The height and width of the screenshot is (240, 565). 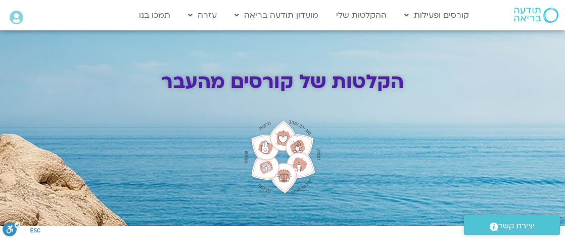 What do you see at coordinates (202, 15) in the screenshot?
I see `a: עזרה` at bounding box center [202, 15].